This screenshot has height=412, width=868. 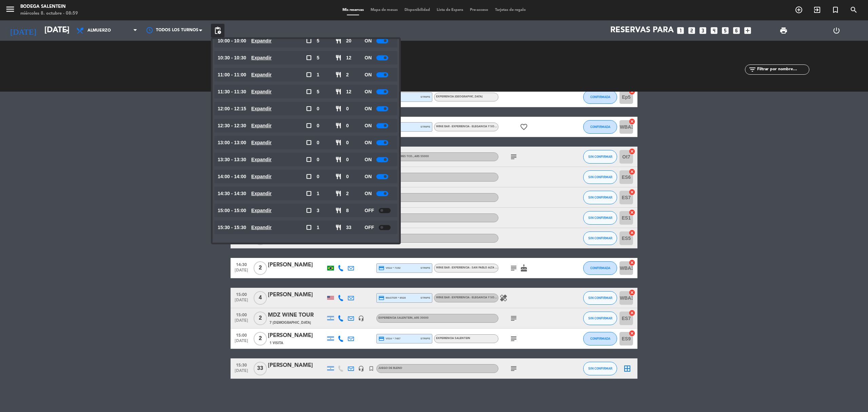 I want to click on span: , ARS 55000, so click(x=421, y=156).